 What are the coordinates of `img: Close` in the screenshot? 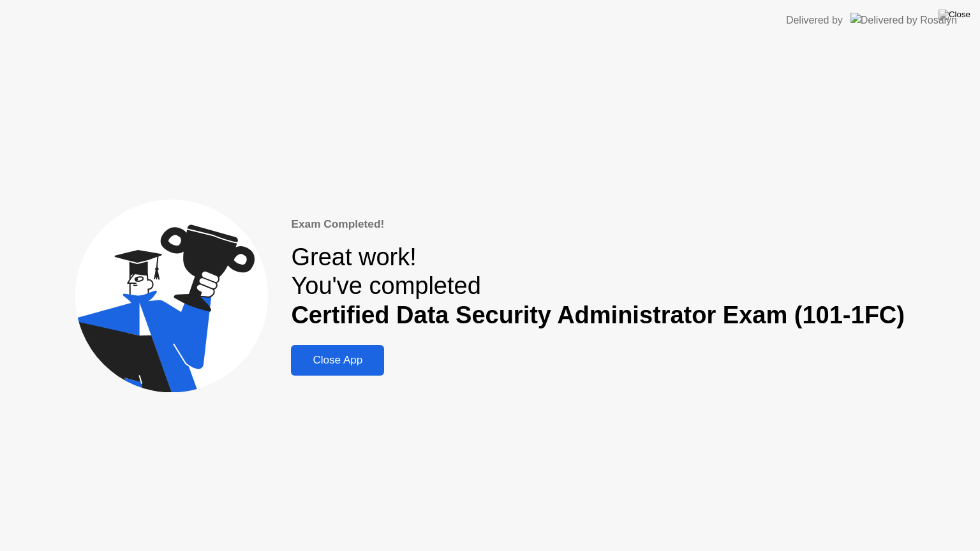 It's located at (955, 15).